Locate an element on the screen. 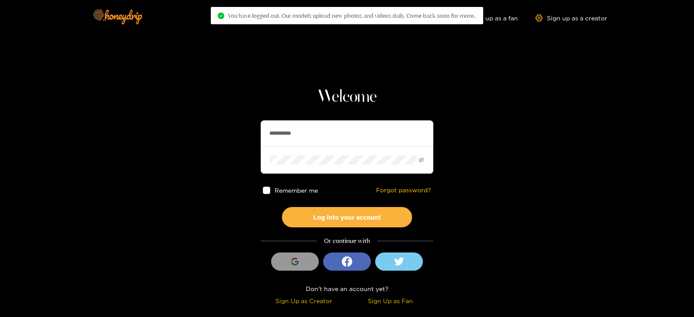 This screenshot has height=317, width=694. a: Sign up as a creator is located at coordinates (571, 18).